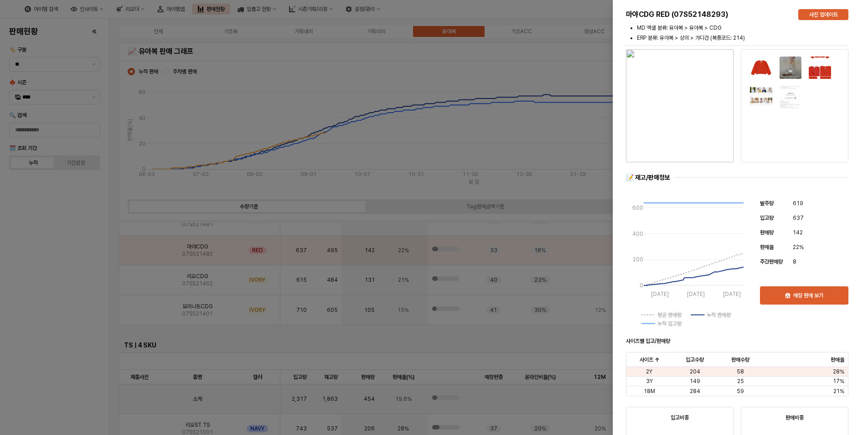  Describe the element at coordinates (798, 204) in the screenshot. I see `span: 619` at that location.